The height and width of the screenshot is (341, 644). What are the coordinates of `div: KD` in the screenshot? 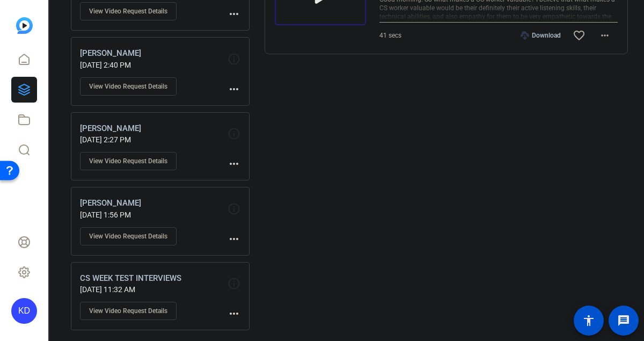 It's located at (24, 311).